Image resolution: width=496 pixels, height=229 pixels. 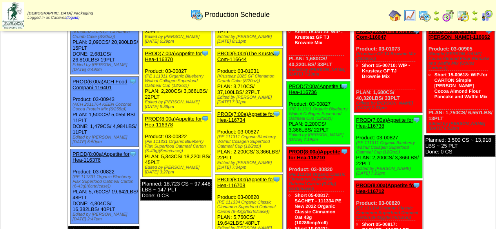 What do you see at coordinates (448, 16) in the screenshot?
I see `img: calendarblend.gif` at bounding box center [448, 16].